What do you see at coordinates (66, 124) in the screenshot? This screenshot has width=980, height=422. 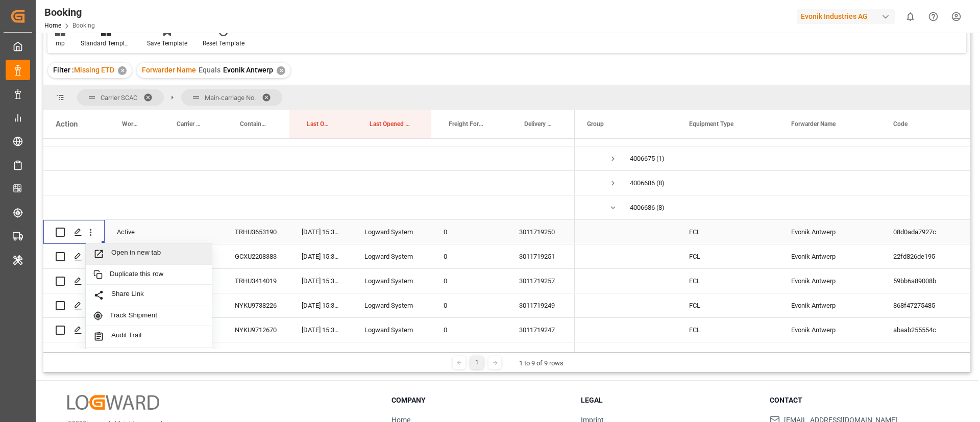 I see `div: Action` at bounding box center [66, 124].